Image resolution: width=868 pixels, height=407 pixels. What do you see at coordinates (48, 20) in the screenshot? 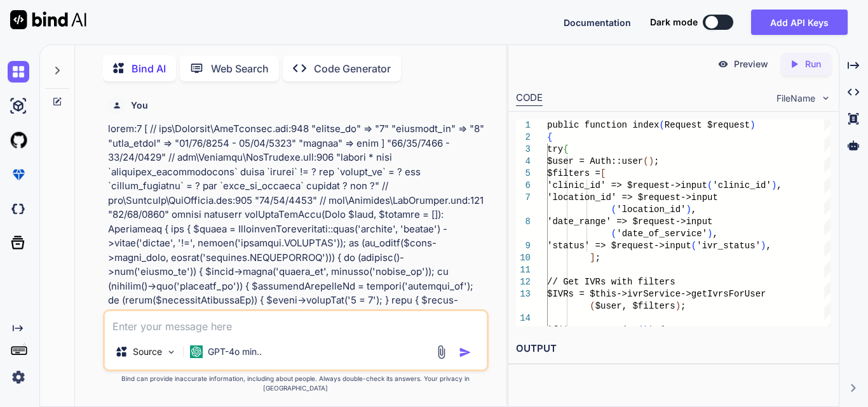
I see `img: Bind AI` at bounding box center [48, 20].